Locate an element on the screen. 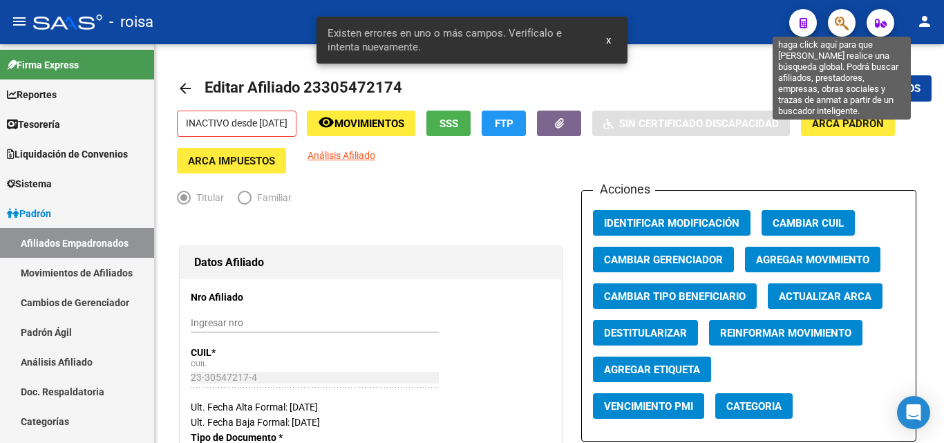 The image size is (944, 443). span: Categoria is located at coordinates (754, 407).